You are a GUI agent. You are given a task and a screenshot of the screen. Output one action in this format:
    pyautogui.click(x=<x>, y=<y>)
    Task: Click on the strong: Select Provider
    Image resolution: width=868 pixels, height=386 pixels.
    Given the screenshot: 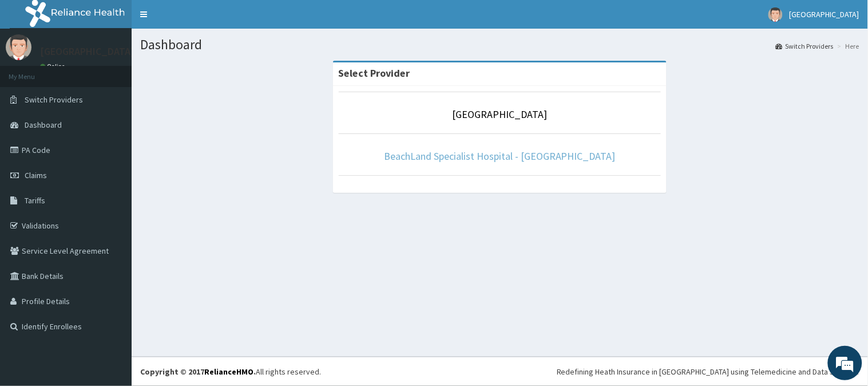 What is the action you would take?
    pyautogui.click(x=374, y=73)
    